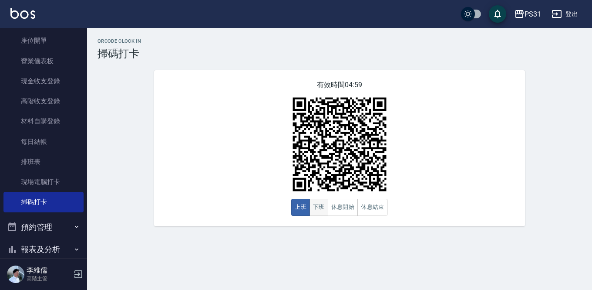 Image resolution: width=592 pixels, height=290 pixels. Describe the element at coordinates (340, 148) in the screenshot. I see `div: 有效時間 04:59` at that location.